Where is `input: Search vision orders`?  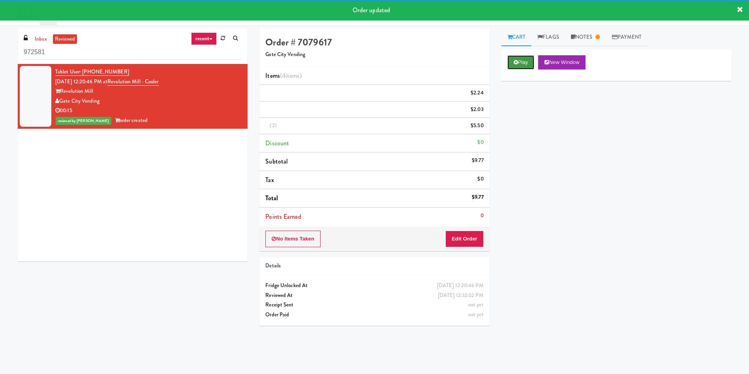
input: Search vision orders is located at coordinates (133, 52).